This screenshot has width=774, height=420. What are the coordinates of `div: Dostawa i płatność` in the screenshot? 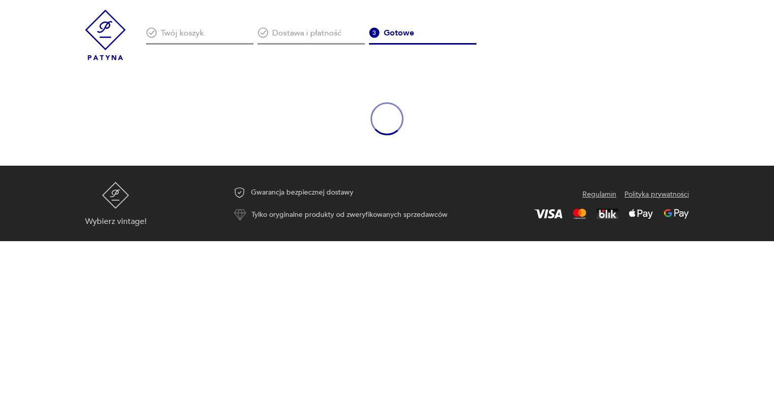 It's located at (311, 36).